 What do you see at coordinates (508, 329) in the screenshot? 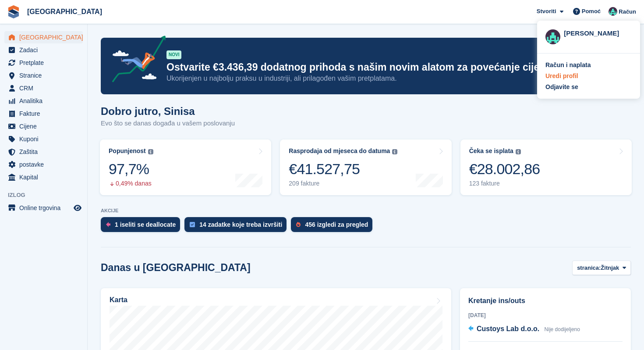
I see `span: Custoys Lab d.o.o.` at bounding box center [508, 329].